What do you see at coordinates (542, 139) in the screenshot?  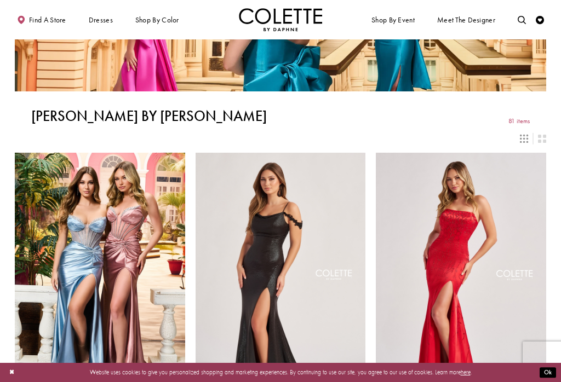 I see `span: Switch layout to 2 columns` at bounding box center [542, 139].